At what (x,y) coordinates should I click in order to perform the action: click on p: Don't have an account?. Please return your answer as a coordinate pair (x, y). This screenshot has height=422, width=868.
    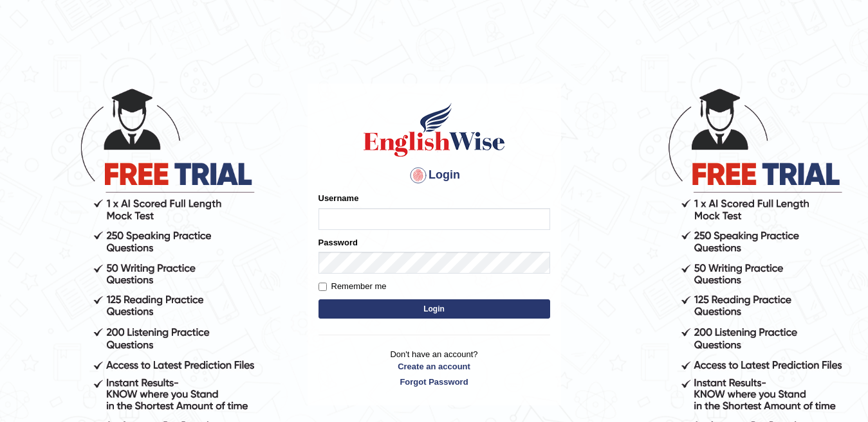
    Looking at the image, I should click on (434, 369).